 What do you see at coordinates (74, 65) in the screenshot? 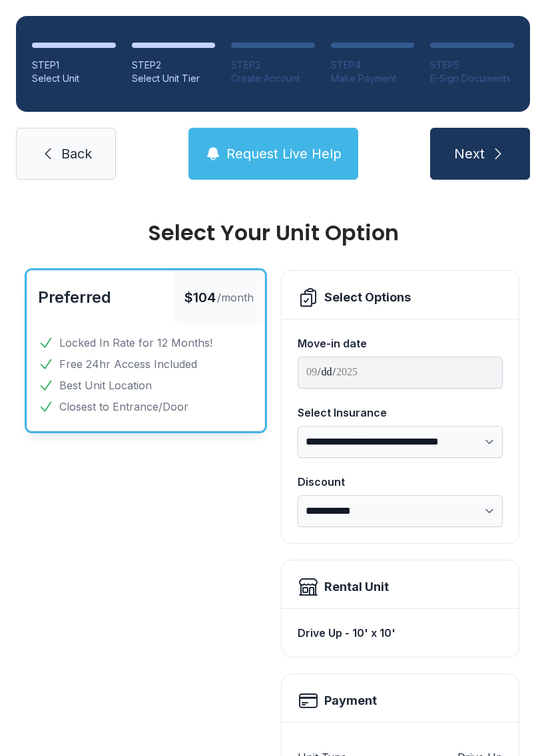
I see `div: STEP 1` at bounding box center [74, 65].